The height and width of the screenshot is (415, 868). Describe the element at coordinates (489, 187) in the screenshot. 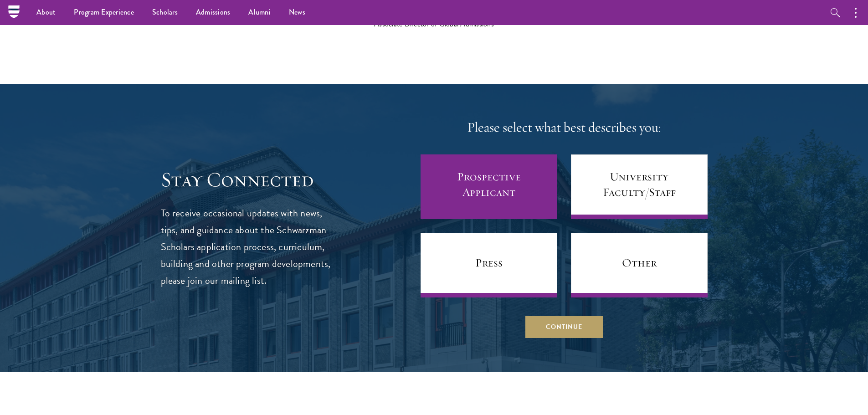

I see `a: Prospective Applicant` at that location.